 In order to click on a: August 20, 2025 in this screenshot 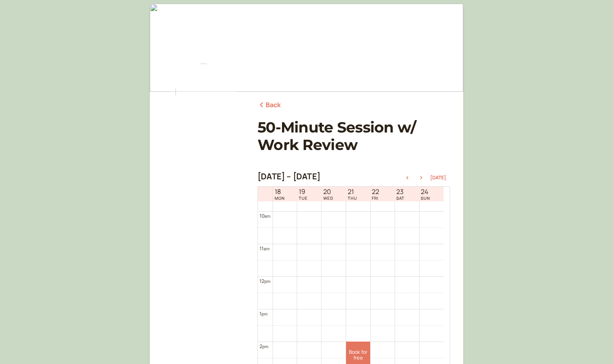, I will do `click(328, 194)`.